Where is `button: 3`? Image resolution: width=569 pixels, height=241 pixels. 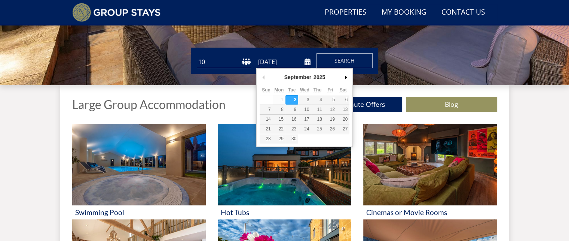 button: 3 is located at coordinates (305, 100).